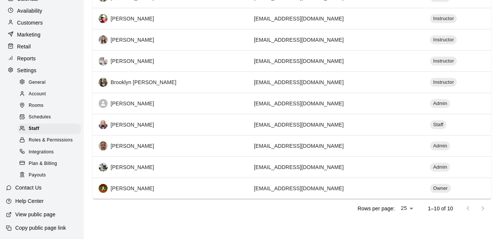 The height and width of the screenshot is (239, 500). I want to click on span: Schedules, so click(40, 117).